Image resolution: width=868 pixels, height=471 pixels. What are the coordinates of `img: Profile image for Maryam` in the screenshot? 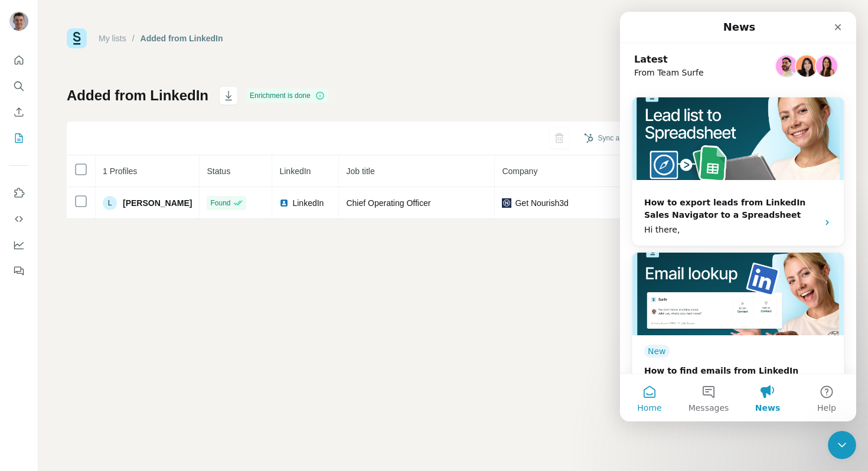 It's located at (187, 54).